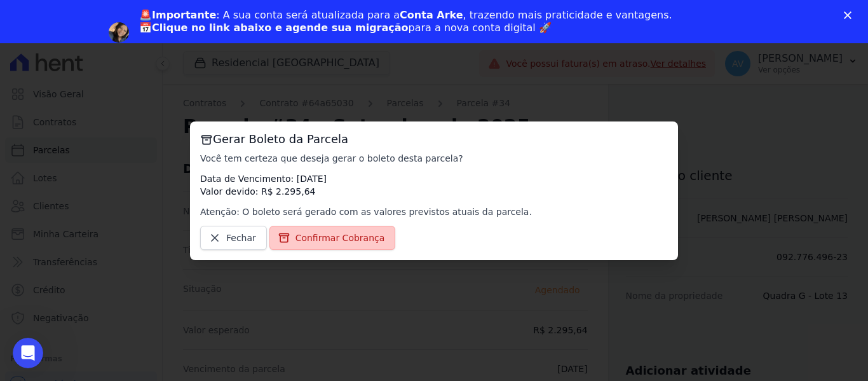 This screenshot has height=381, width=868. What do you see at coordinates (434, 158) in the screenshot?
I see `p: Você tem certeza que deseja gerar o boleto desta parcela?` at bounding box center [434, 158].